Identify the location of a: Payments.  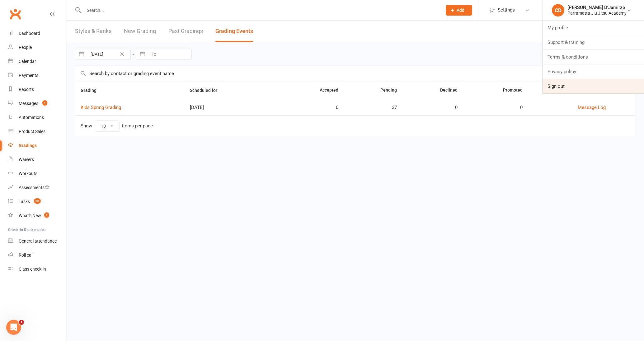
(37, 75).